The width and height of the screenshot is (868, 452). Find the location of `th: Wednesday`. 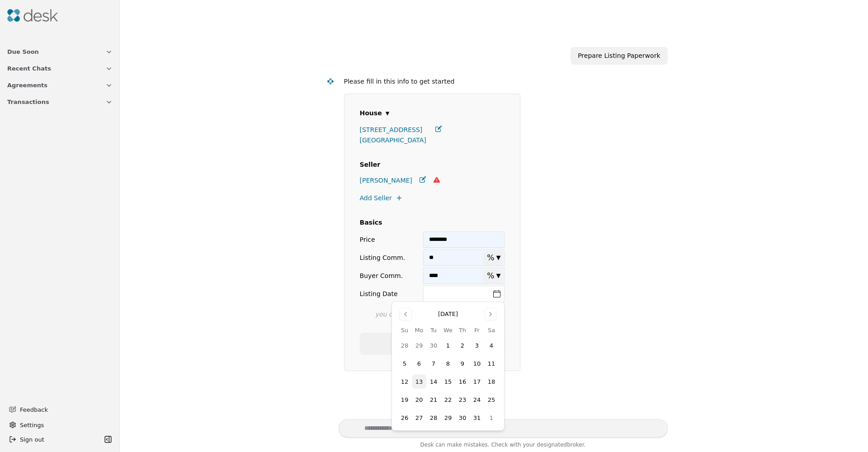

th: Wednesday is located at coordinates (448, 330).